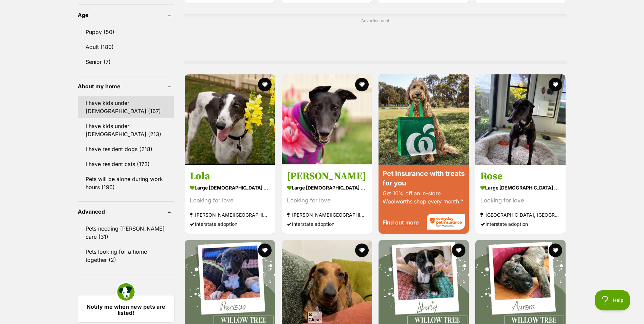 Image resolution: width=644 pixels, height=324 pixels. Describe the element at coordinates (126, 15) in the screenshot. I see `header: Age` at that location.